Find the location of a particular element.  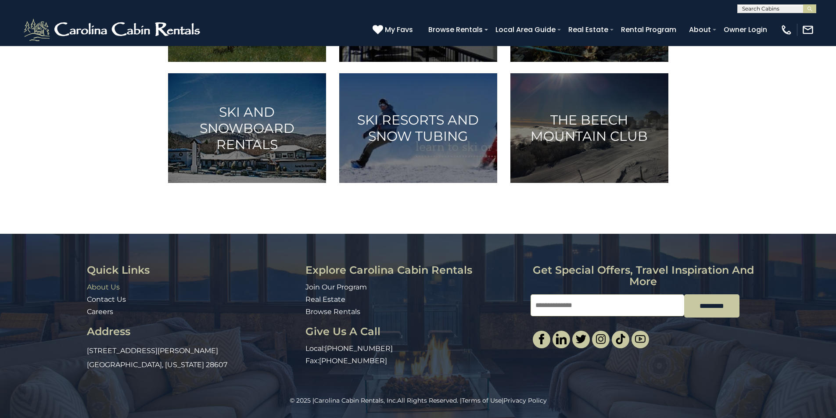

img: phone-regular-white.png is located at coordinates (787, 30).